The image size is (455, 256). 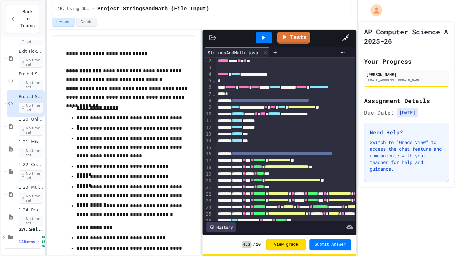 What do you see at coordinates (208, 107) in the screenshot?
I see `div: 9` at bounding box center [208, 107].